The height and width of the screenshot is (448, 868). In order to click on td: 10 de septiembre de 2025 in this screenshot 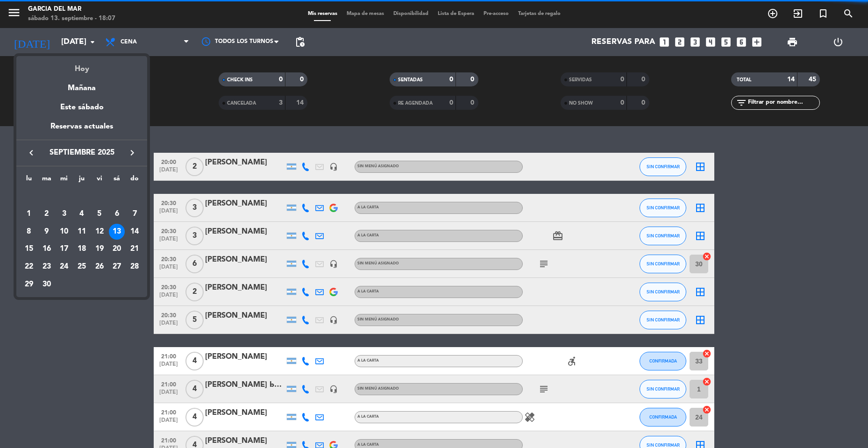, I will do `click(64, 232)`.